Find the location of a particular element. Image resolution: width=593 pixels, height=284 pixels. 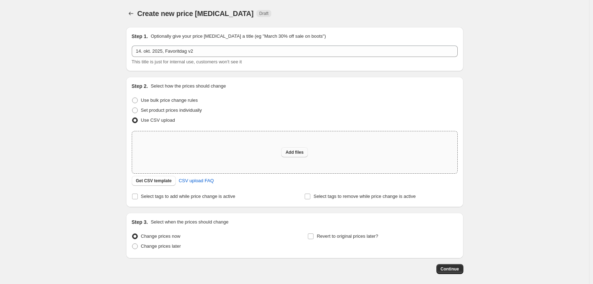

span: Change prices now is located at coordinates (161, 236).